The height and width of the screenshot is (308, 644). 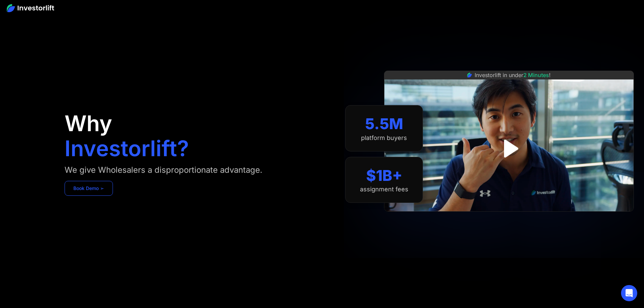 What do you see at coordinates (89, 188) in the screenshot?
I see `a: Book Demo ➢` at bounding box center [89, 188].